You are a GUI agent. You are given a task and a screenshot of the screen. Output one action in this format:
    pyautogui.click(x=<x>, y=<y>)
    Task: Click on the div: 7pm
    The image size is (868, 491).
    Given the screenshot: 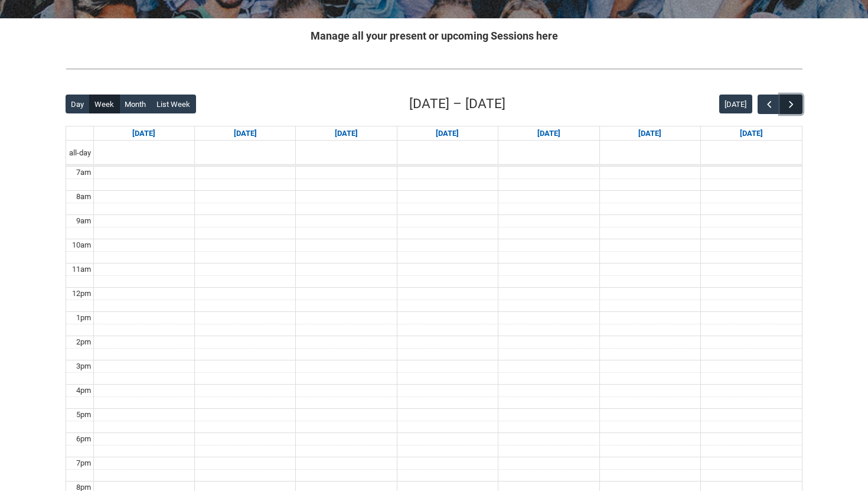 What is the action you would take?
    pyautogui.click(x=84, y=463)
    